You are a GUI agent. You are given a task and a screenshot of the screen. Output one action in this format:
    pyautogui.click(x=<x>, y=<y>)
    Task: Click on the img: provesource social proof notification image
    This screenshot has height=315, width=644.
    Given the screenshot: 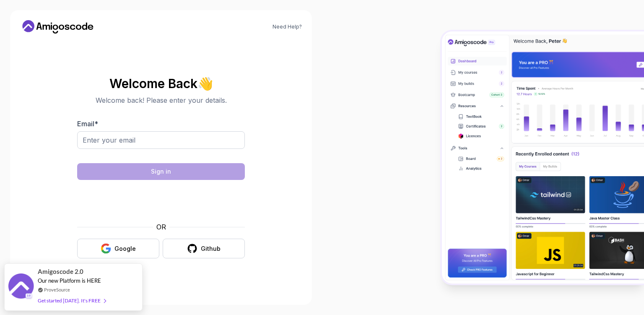 What is the action you would take?
    pyautogui.click(x=21, y=287)
    